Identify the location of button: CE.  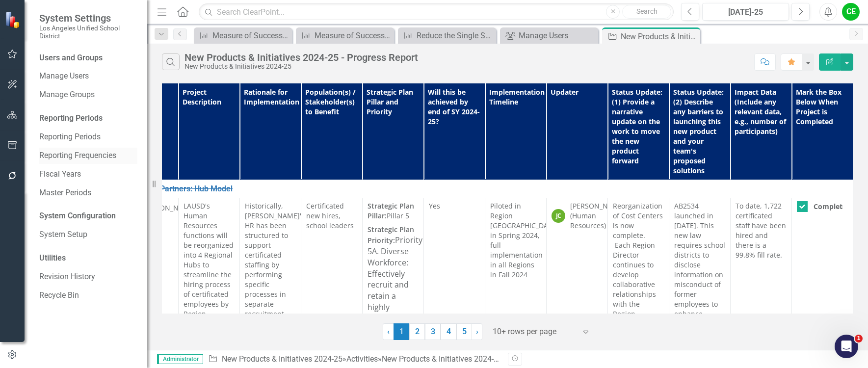
(851, 12).